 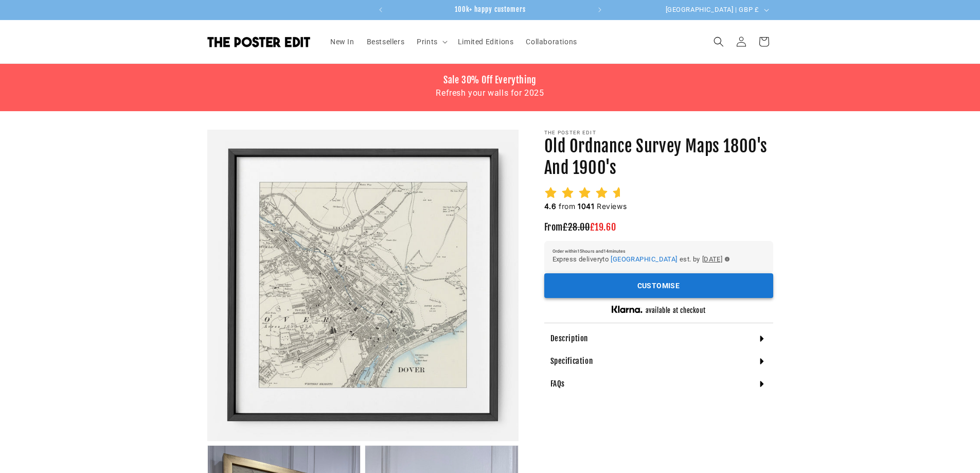 I want to click on h2: from Reviews, so click(x=585, y=206).